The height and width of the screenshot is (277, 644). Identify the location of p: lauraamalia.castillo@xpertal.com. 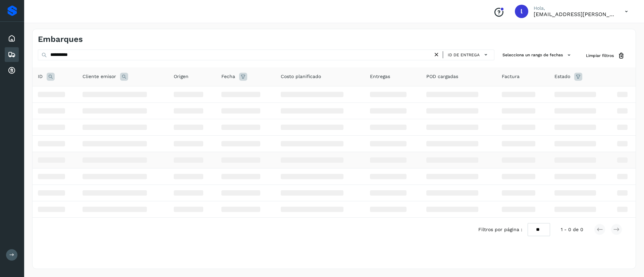
(574, 14).